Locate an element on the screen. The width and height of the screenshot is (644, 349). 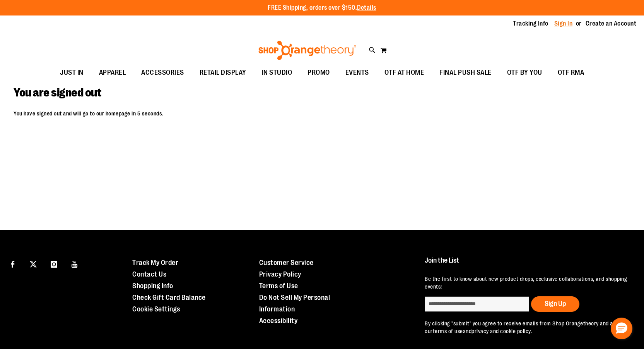
span: PROMO is located at coordinates (318, 73).